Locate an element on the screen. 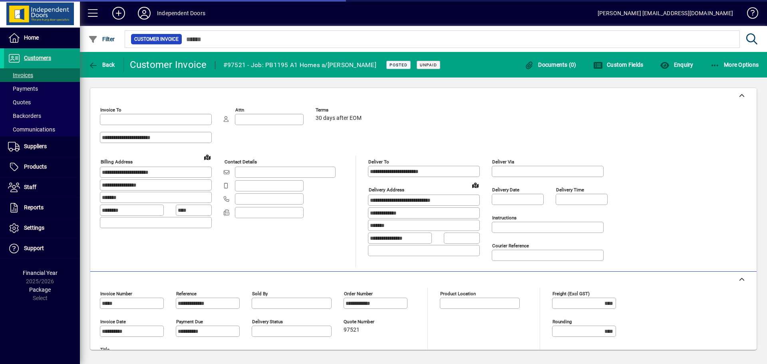  mat-label: Invoice number is located at coordinates (116, 294).